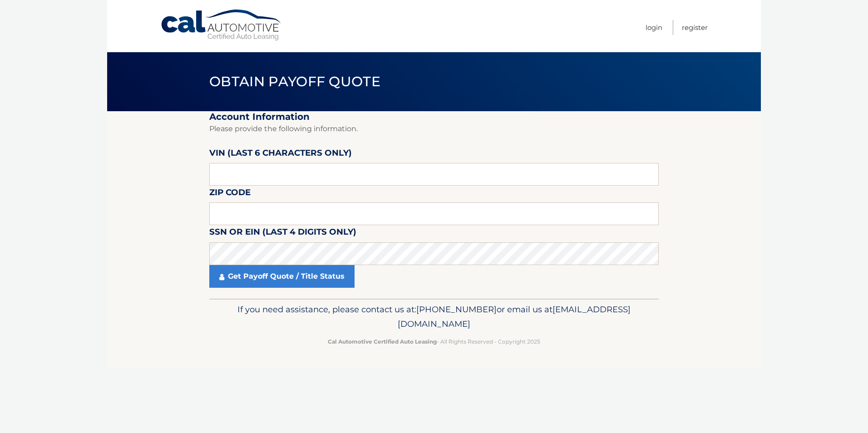 The height and width of the screenshot is (433, 868). What do you see at coordinates (283, 233) in the screenshot?
I see `label: SSN or EIN (last 4 digits only)` at bounding box center [283, 233].